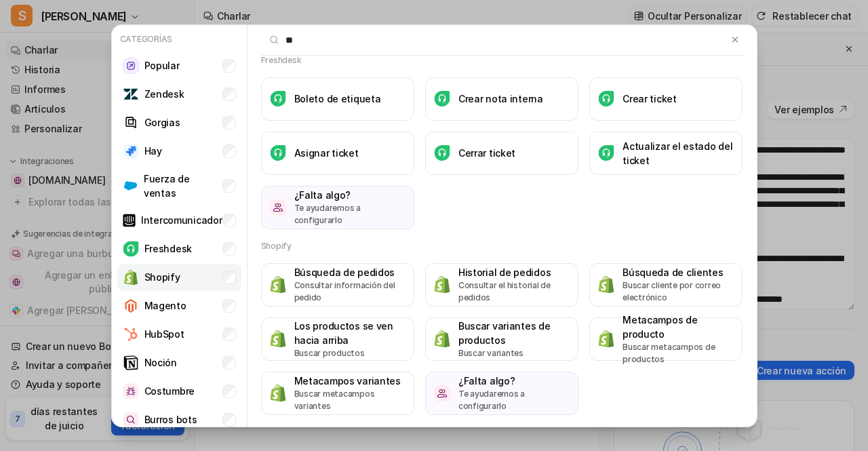 This screenshot has height=451, width=868. I want to click on font: Buscar cliente por correo electrónico, so click(671, 291).